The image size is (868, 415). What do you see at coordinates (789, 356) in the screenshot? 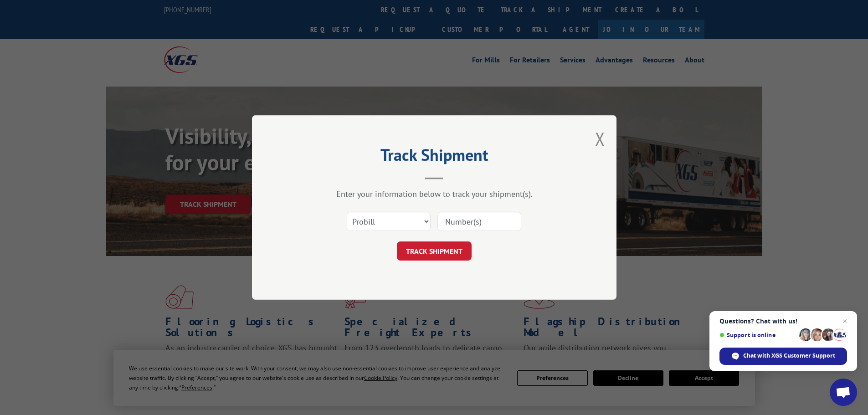
I see `span: Chat with XGS Customer Support` at bounding box center [789, 356].